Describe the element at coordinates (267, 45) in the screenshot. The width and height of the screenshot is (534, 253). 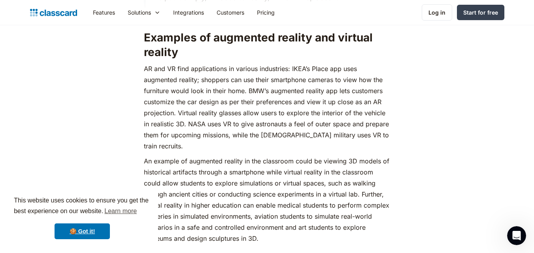
I see `h2: Examples of augmented reality and virtual reality` at that location.